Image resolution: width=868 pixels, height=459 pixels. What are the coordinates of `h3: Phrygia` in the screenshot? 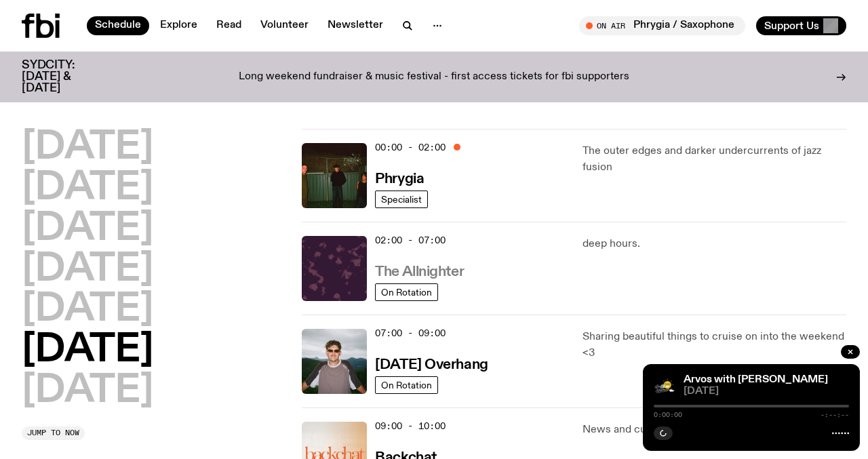 It's located at (399, 179).